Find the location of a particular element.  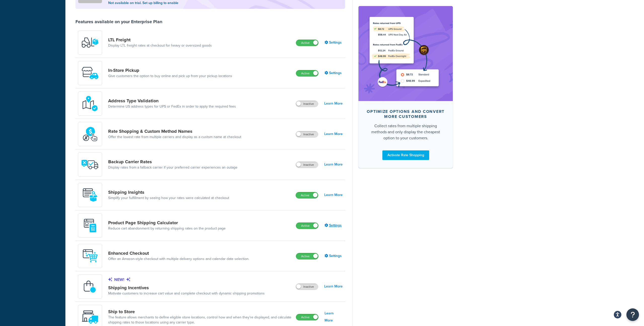

button: Open Resource Center is located at coordinates (633, 315).